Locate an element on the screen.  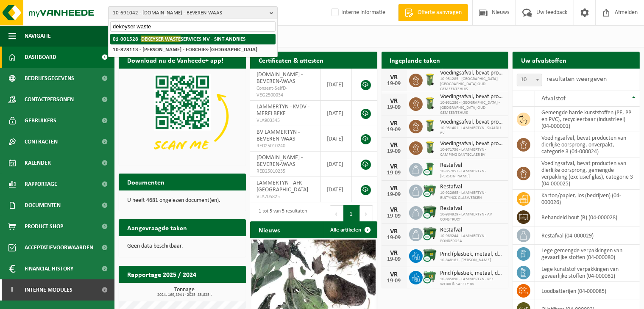
span: 2024: 169,894 t - 2025: 83,825 t is located at coordinates (184, 295).